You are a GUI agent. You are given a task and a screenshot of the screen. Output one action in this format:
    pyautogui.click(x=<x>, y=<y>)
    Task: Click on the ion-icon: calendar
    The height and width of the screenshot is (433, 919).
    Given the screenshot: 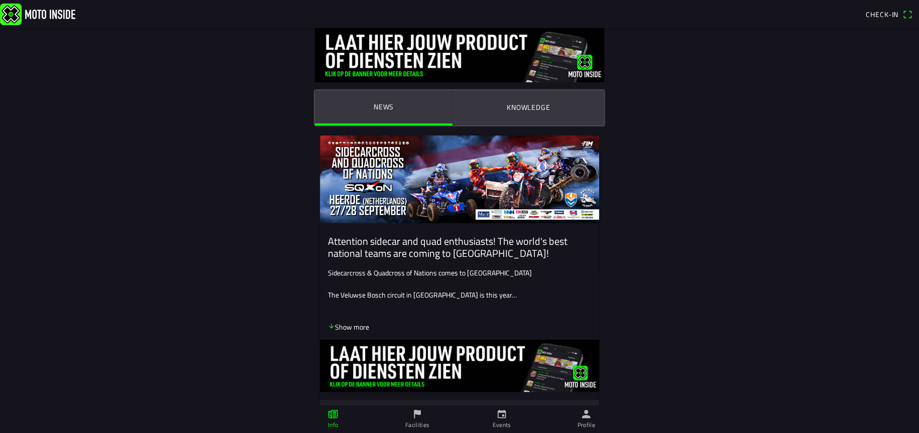 What is the action you would take?
    pyautogui.click(x=502, y=414)
    